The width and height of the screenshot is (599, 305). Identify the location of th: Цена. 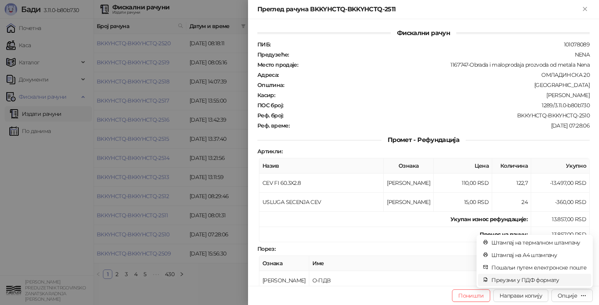
(463, 166).